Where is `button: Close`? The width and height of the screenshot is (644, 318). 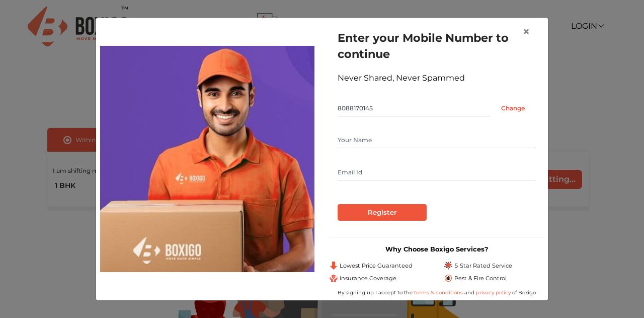
button: Close is located at coordinates (526, 32).